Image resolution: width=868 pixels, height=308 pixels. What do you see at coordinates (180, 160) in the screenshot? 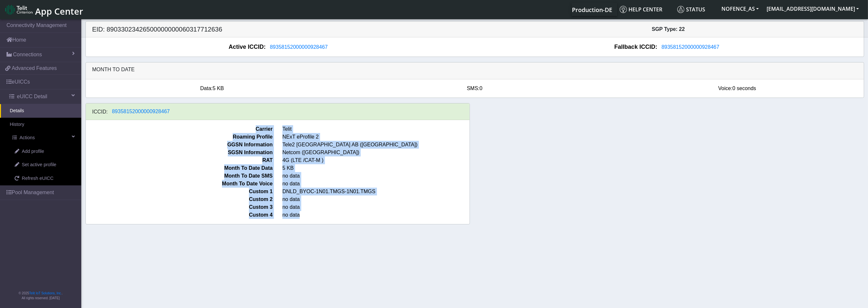
I see `span: RAT` at bounding box center [180, 160].